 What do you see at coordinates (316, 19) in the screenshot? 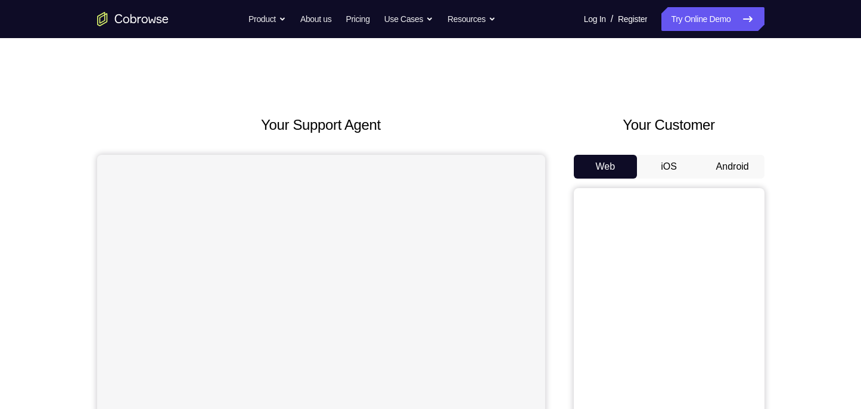
I see `a: About us` at bounding box center [316, 19].